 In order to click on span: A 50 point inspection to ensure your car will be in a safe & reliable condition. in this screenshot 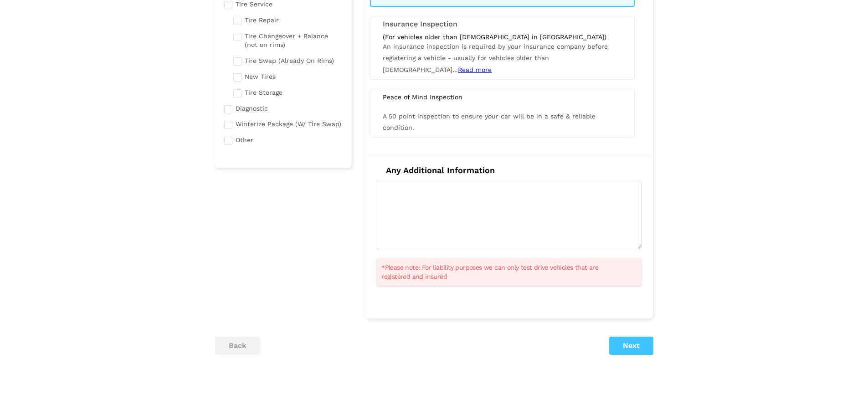, I will do `click(489, 122)`.